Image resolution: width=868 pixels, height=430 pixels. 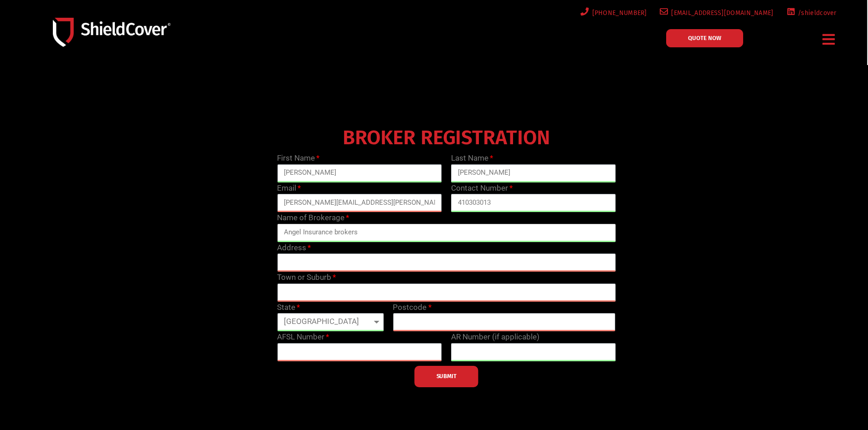 I want to click on span: QUOTE NOW, so click(x=704, y=38).